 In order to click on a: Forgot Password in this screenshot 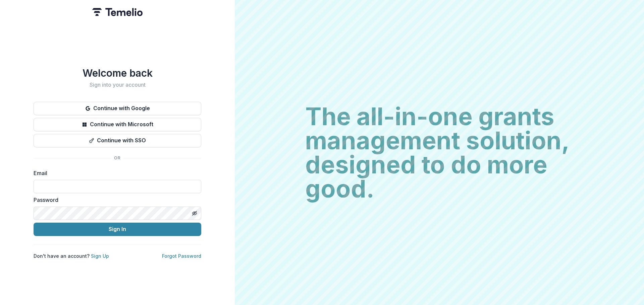, I will do `click(181, 256)`.